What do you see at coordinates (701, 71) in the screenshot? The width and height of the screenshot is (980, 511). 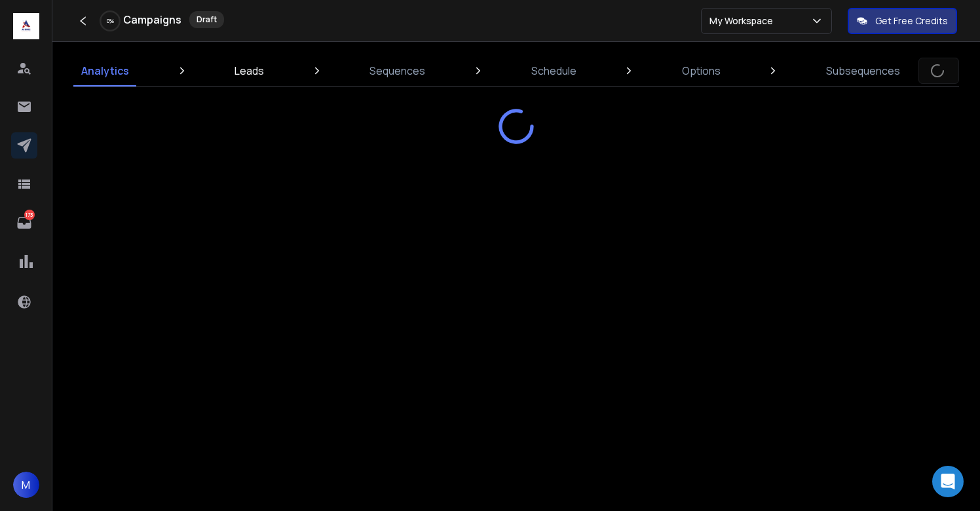 I see `p: Options` at bounding box center [701, 71].